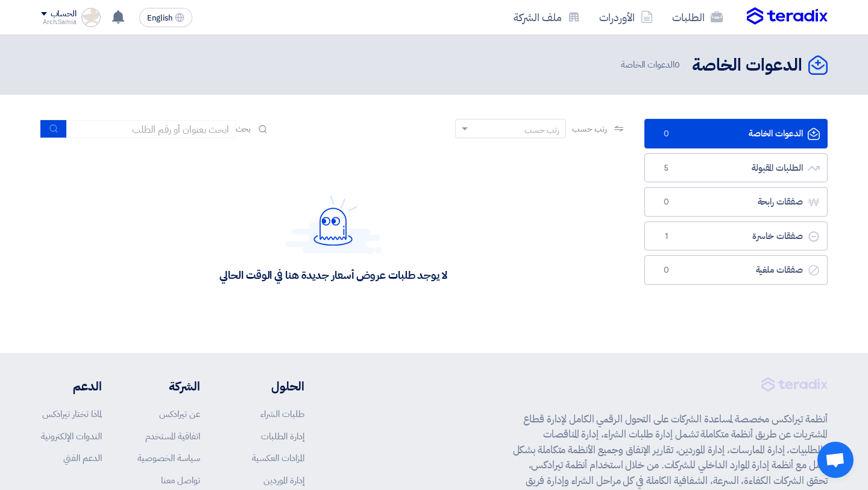  I want to click on span: English, so click(160, 18).